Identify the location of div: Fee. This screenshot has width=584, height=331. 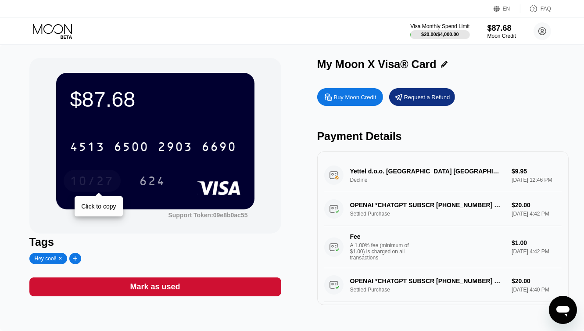
(381, 237).